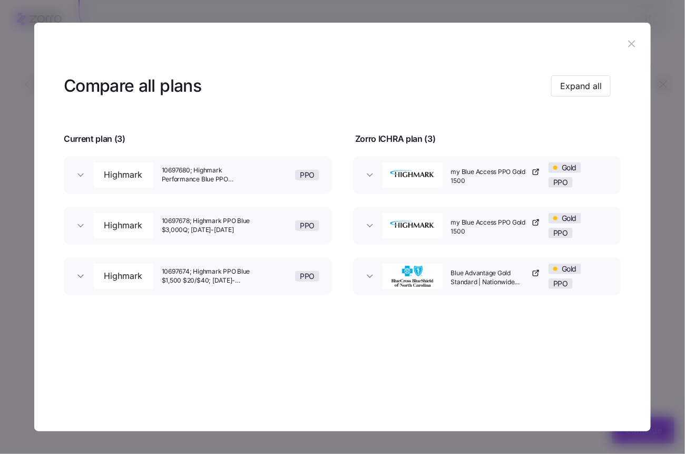 Image resolution: width=685 pixels, height=454 pixels. What do you see at coordinates (581, 86) in the screenshot?
I see `button: Expand all` at bounding box center [581, 86].